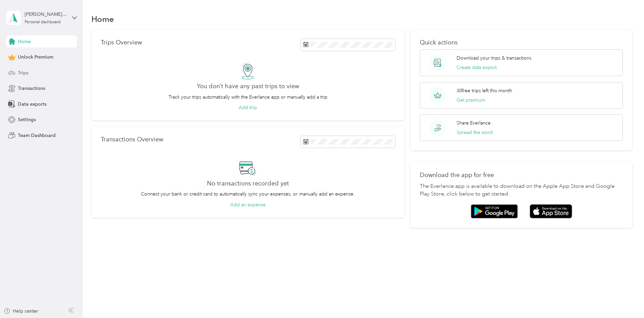 This screenshot has height=318, width=644. What do you see at coordinates (31, 88) in the screenshot?
I see `span: Transactions` at bounding box center [31, 88].